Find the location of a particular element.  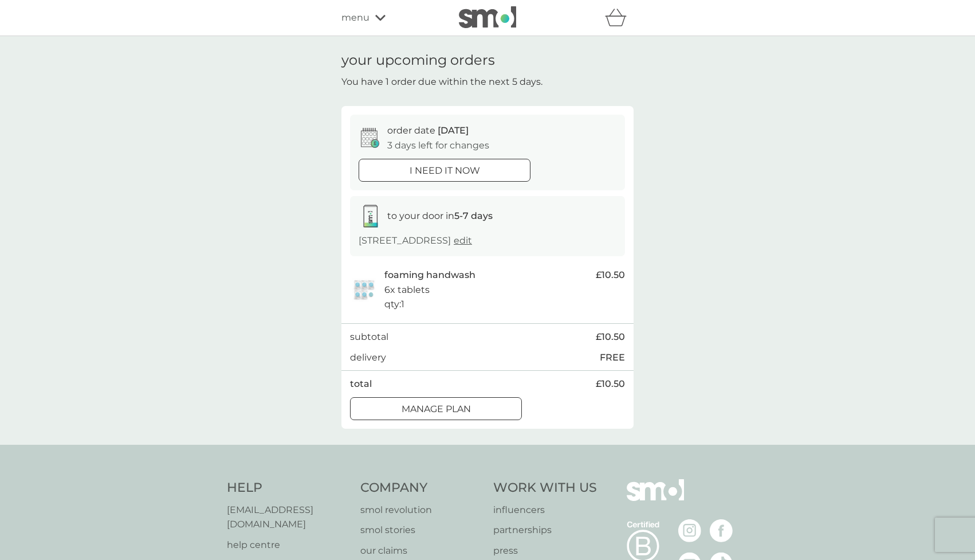

p: foaming handwash is located at coordinates (430, 275).